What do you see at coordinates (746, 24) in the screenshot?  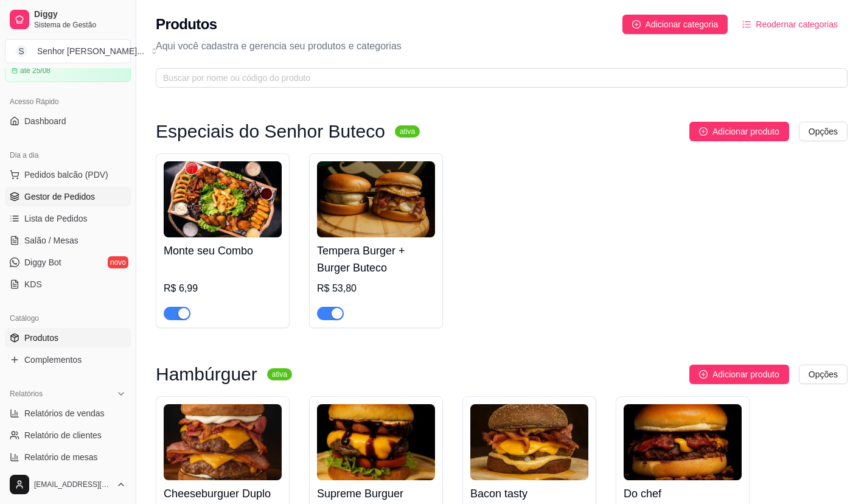 I see `span: ordered-list` at bounding box center [746, 24].